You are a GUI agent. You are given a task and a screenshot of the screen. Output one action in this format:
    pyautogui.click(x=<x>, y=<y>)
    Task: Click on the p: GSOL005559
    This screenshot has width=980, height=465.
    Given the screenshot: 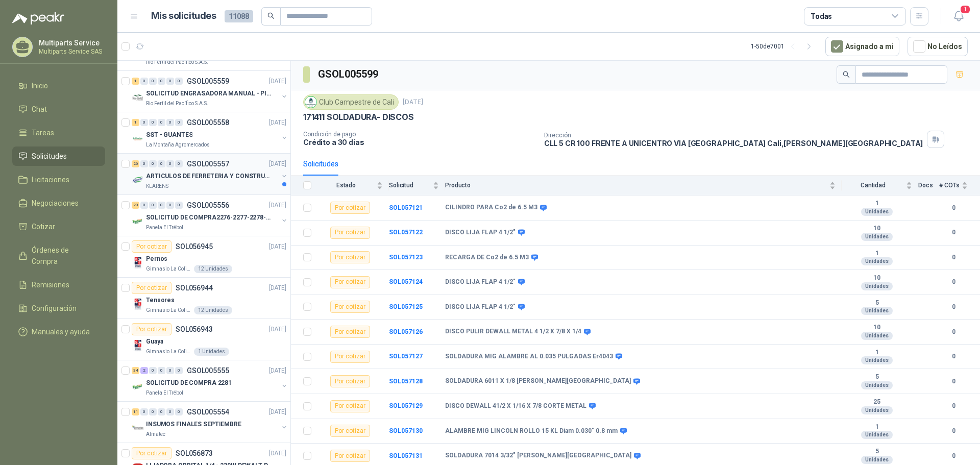 What is the action you would take?
    pyautogui.click(x=208, y=81)
    